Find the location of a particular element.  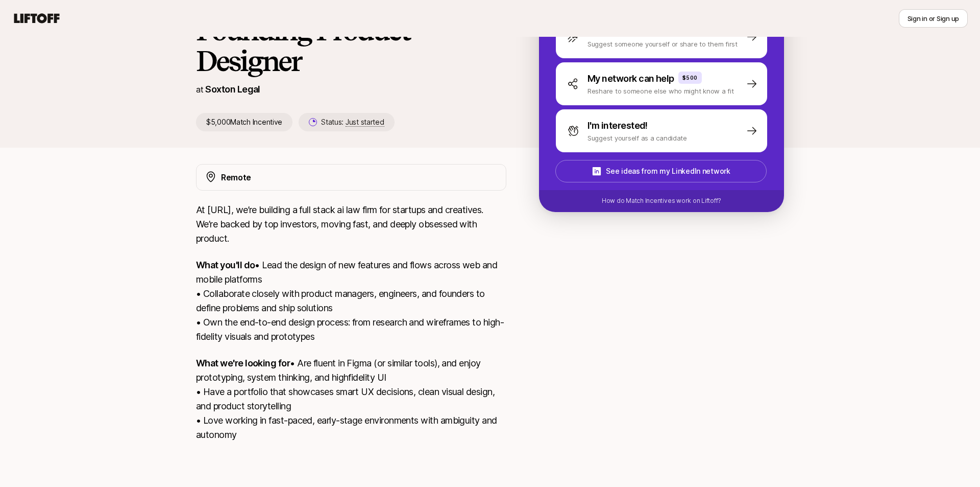

p: My network can help is located at coordinates (631, 79).